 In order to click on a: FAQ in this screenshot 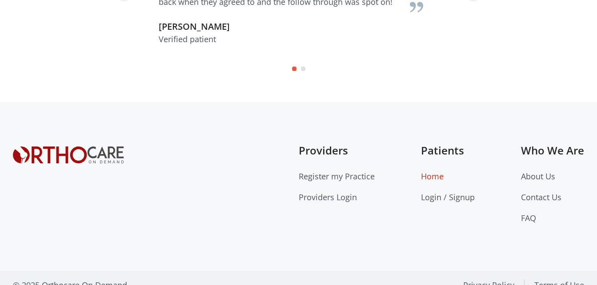, I will do `click(528, 218)`.